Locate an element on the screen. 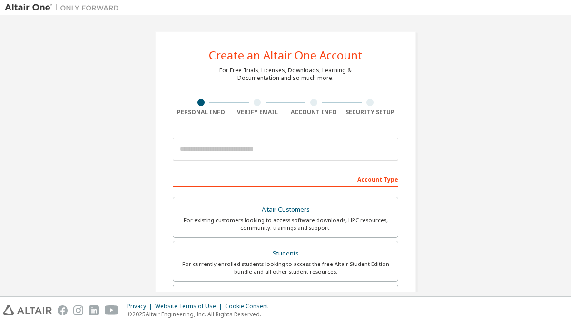 The width and height of the screenshot is (571, 324). div: Personal Info is located at coordinates (201, 112).